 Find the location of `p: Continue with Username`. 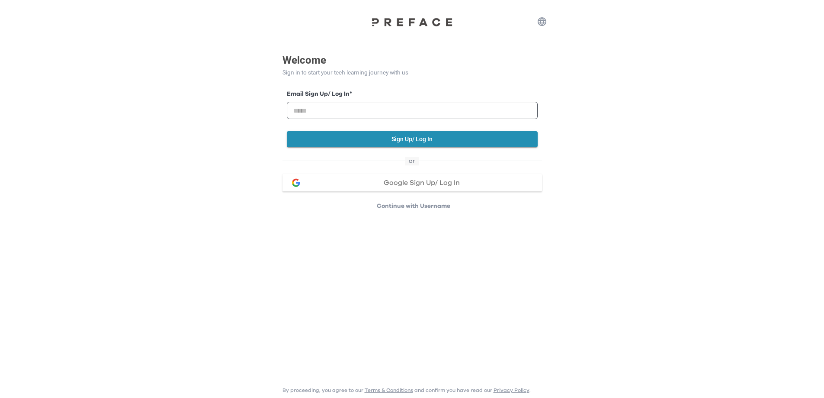

p: Continue with Username is located at coordinates (414, 206).